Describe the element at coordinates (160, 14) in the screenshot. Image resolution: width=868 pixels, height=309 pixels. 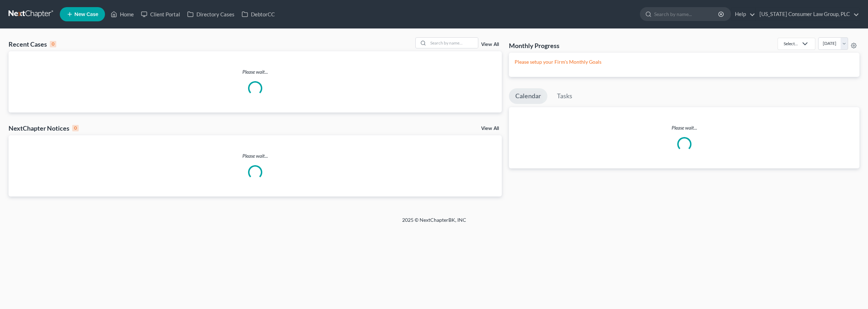
I see `a: Client Portal` at that location.